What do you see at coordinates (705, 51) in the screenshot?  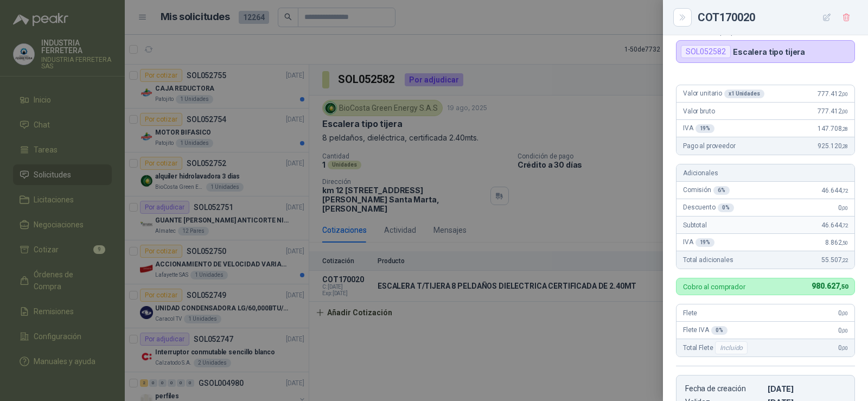 I see `div: SOL052582` at bounding box center [705, 51].